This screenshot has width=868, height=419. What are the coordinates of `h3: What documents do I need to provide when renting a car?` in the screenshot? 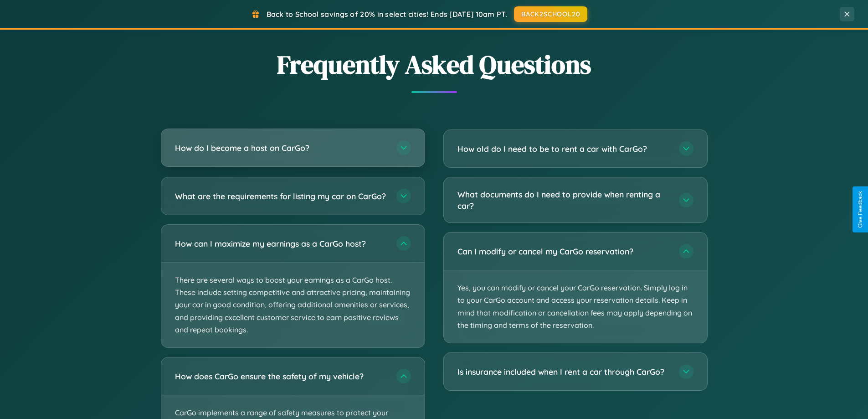 It's located at (564, 199).